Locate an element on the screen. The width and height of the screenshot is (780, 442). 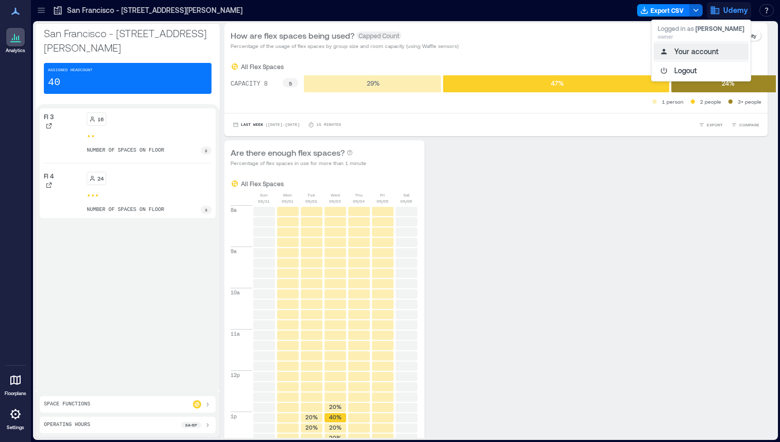
p: 15 minutes is located at coordinates (329, 125).